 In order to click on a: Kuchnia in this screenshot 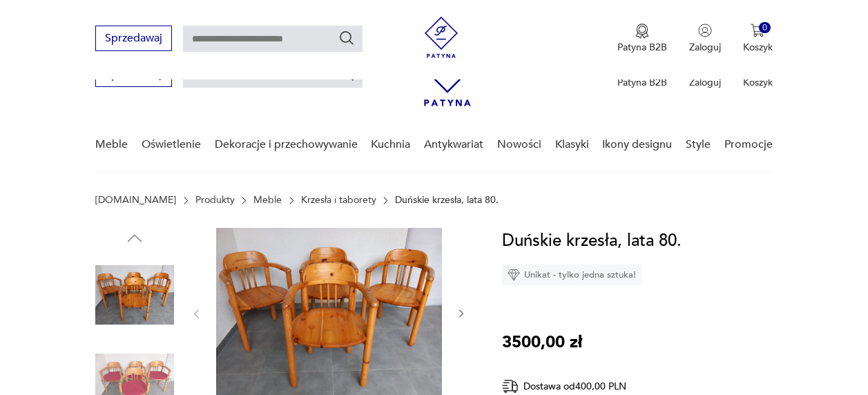, I will do `click(390, 145)`.